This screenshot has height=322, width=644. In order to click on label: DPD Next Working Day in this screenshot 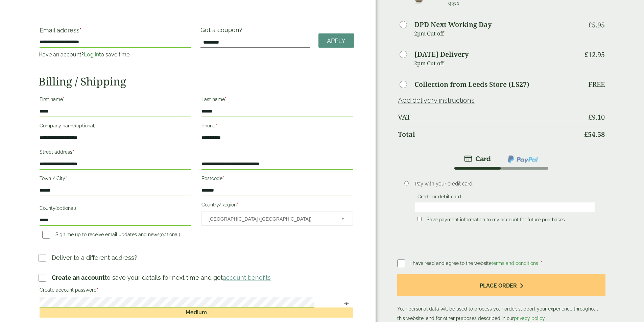, I will do `click(453, 25)`.